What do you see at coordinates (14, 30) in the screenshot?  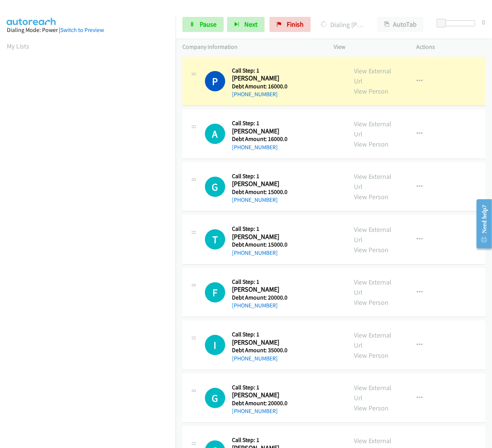 I see `div: Open Resource Center` at bounding box center [14, 30].